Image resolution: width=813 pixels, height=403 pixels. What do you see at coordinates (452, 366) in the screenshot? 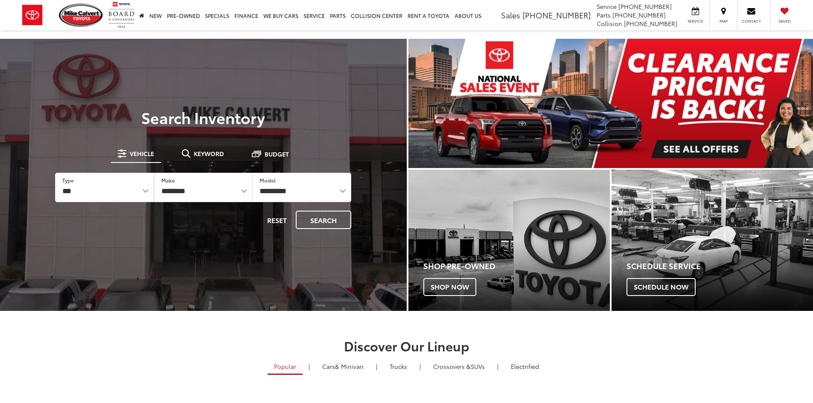
I see `span: Crossovers &` at bounding box center [452, 366].